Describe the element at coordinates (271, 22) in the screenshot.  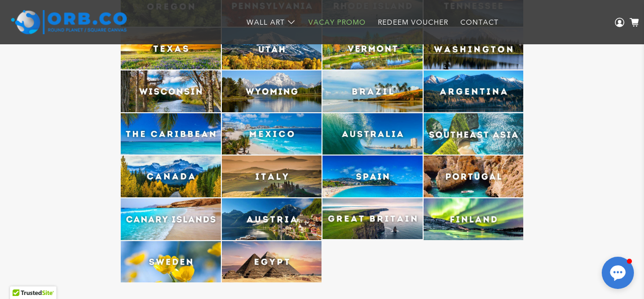
I see `a: Wall Art` at that location.